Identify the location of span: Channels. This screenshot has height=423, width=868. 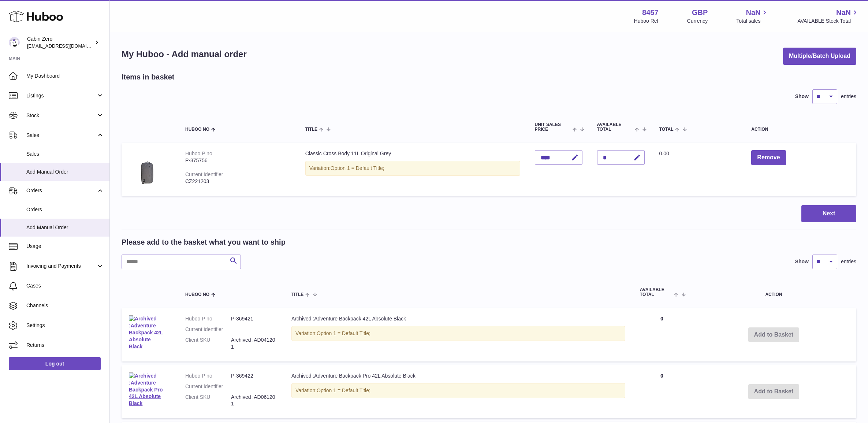
(65, 306).